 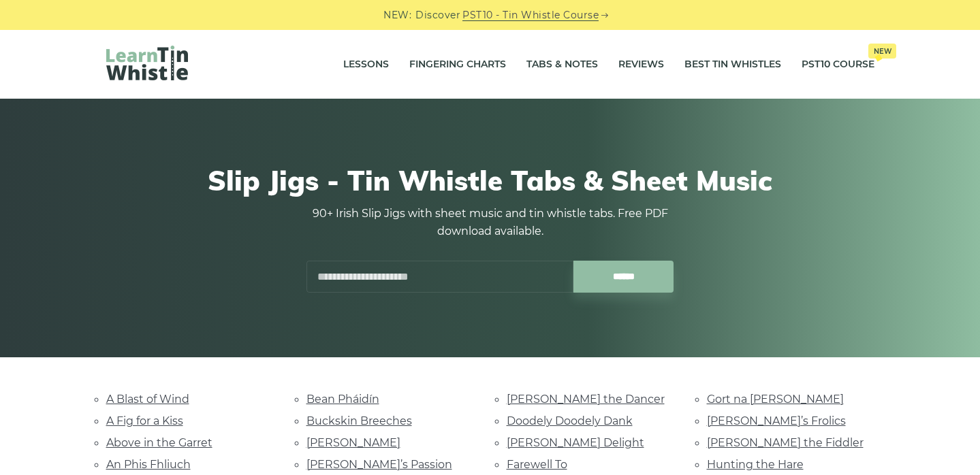 I want to click on span: New, so click(x=881, y=51).